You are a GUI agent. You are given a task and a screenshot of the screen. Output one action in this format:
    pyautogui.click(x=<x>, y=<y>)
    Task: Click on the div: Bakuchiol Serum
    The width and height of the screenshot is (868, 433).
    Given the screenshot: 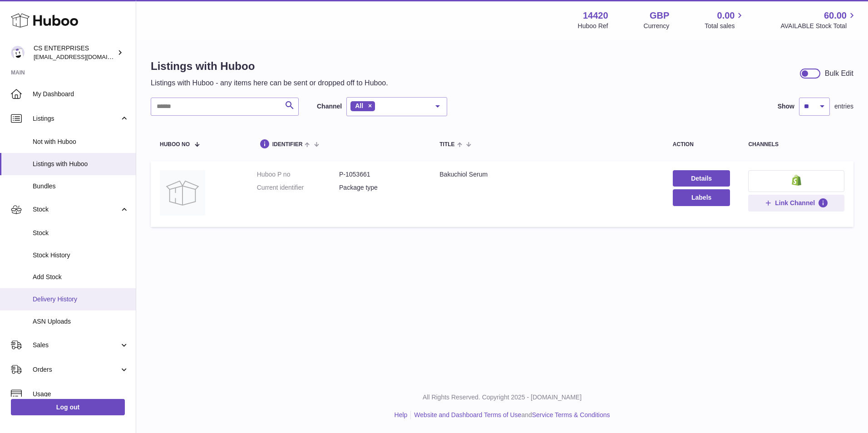 What is the action you would take?
    pyautogui.click(x=547, y=174)
    